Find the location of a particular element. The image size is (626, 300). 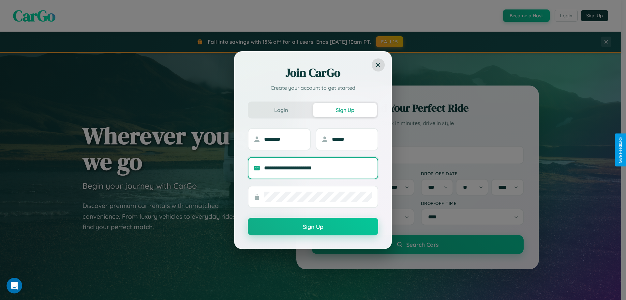

button: Login is located at coordinates (281, 110).